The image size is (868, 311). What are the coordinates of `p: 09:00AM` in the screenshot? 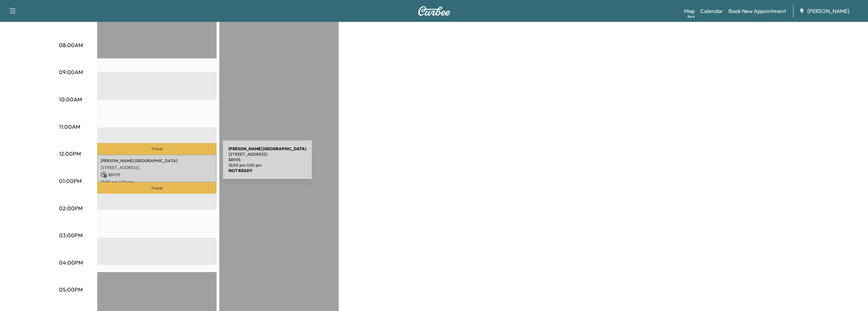 It's located at (71, 72).